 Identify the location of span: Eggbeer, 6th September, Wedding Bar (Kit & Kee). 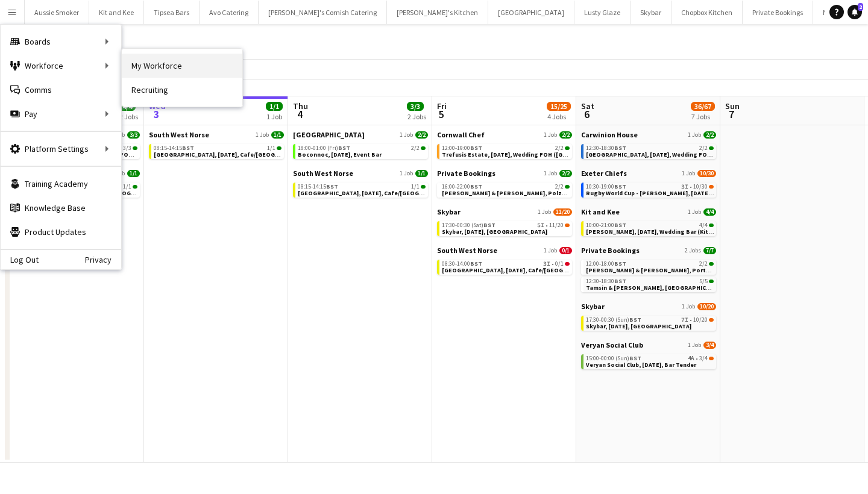
(657, 231).